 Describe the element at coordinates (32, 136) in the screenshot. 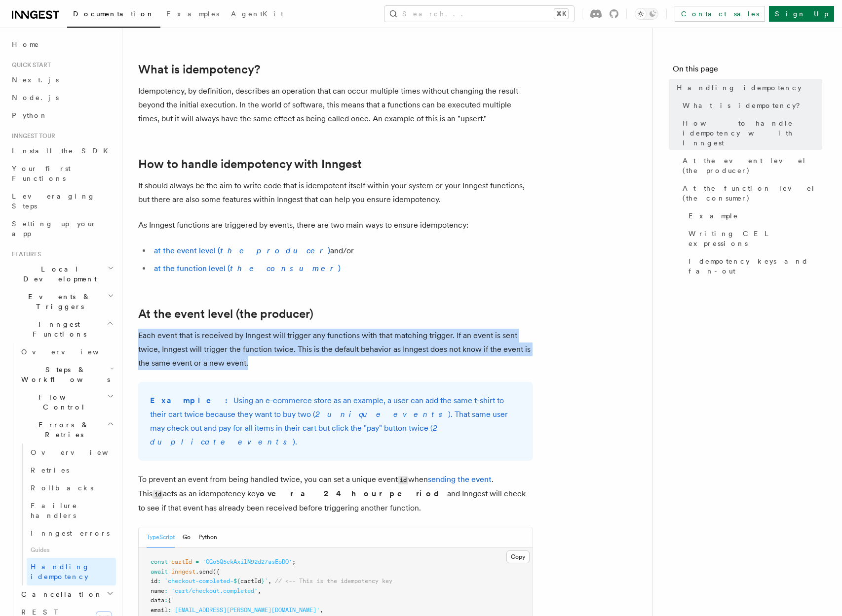

I see `span: Inngest tour` at that location.